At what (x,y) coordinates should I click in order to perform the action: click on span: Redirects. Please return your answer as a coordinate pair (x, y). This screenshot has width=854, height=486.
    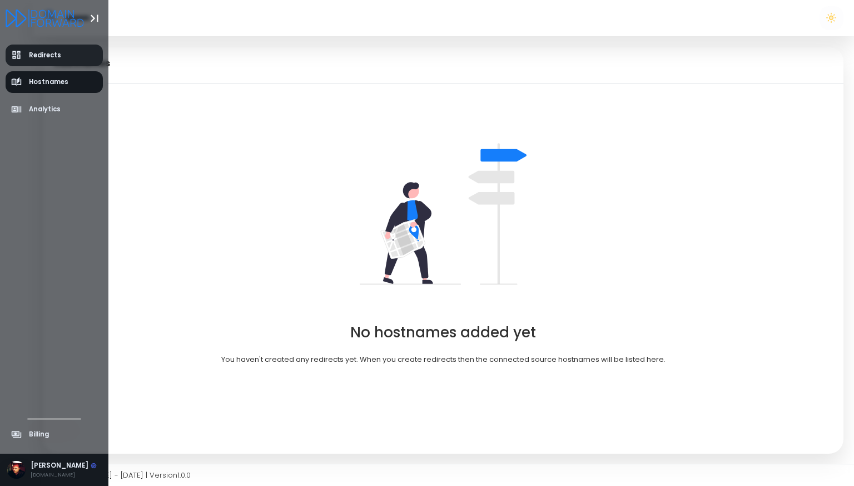
    Looking at the image, I should click on (45, 55).